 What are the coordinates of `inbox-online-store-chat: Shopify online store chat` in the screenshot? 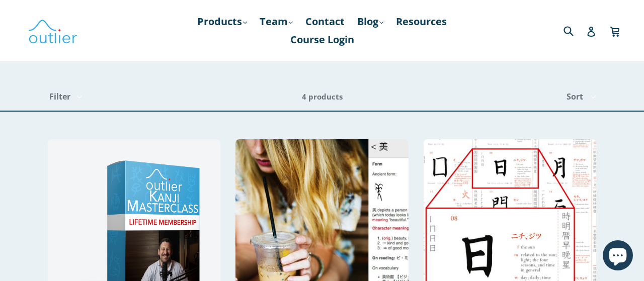 It's located at (618, 256).